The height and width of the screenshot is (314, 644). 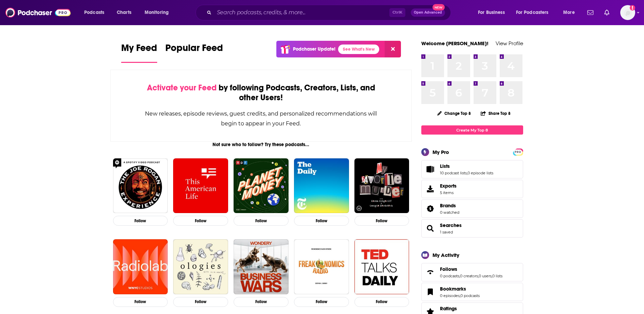 I want to click on img: Planet Money, so click(x=261, y=186).